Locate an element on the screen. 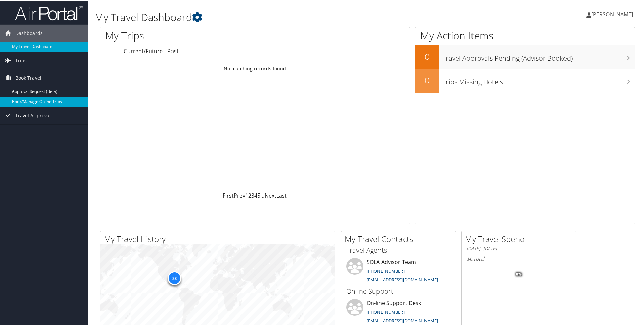 Image resolution: width=644 pixels, height=326 pixels. h1: My Trips is located at coordinates (190, 35).